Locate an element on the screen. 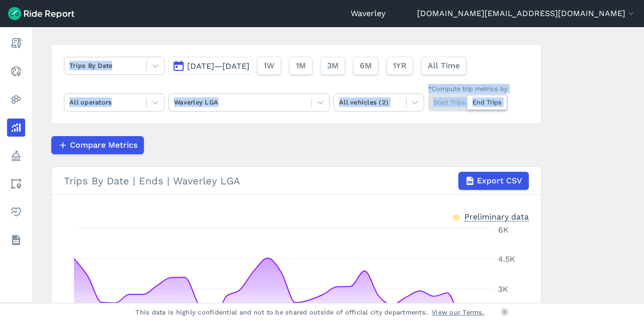 The height and width of the screenshot is (321, 644). div: Preliminary data is located at coordinates (497, 216).